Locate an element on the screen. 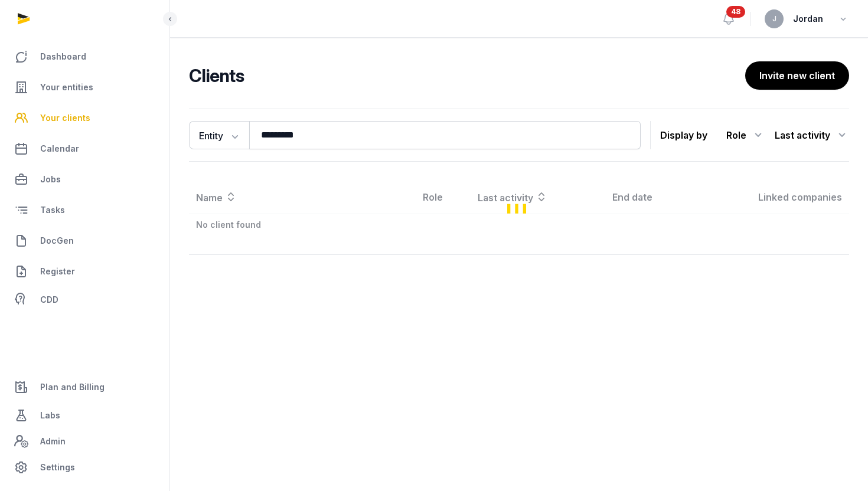  p: Display by is located at coordinates (684, 135).